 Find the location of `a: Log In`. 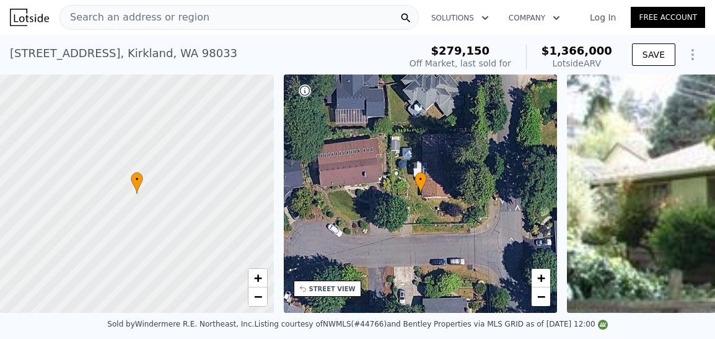

a: Log In is located at coordinates (603, 17).